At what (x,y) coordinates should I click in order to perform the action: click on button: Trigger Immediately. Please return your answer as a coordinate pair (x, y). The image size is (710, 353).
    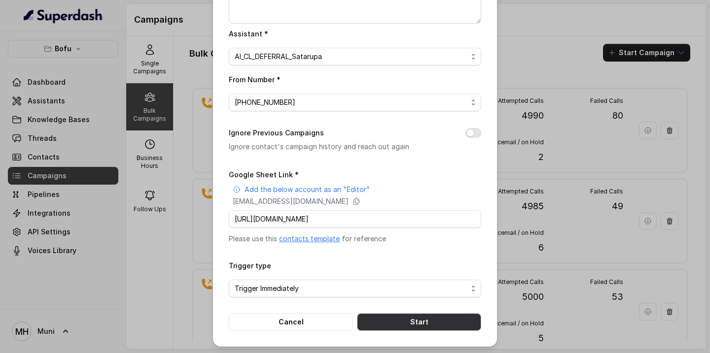
    Looking at the image, I should click on (355, 289).